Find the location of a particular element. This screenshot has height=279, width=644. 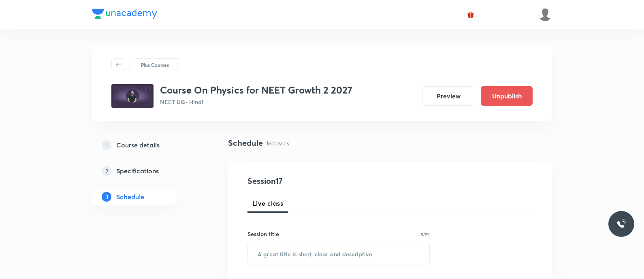

p: 16 classes is located at coordinates (278, 143).